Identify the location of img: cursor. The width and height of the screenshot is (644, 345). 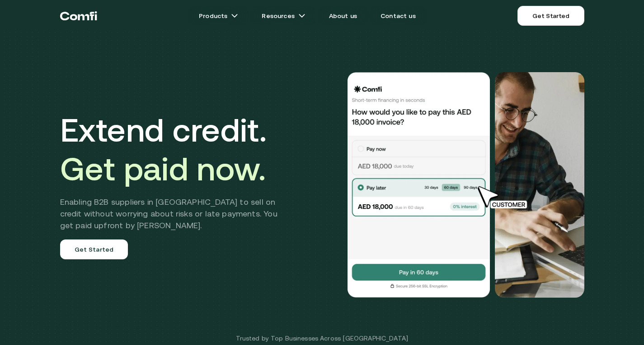
(504, 198).